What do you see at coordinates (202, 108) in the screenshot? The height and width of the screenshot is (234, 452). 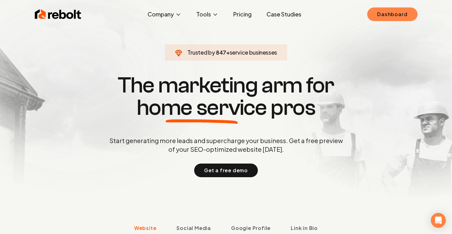 I see `span: home service` at bounding box center [202, 108].